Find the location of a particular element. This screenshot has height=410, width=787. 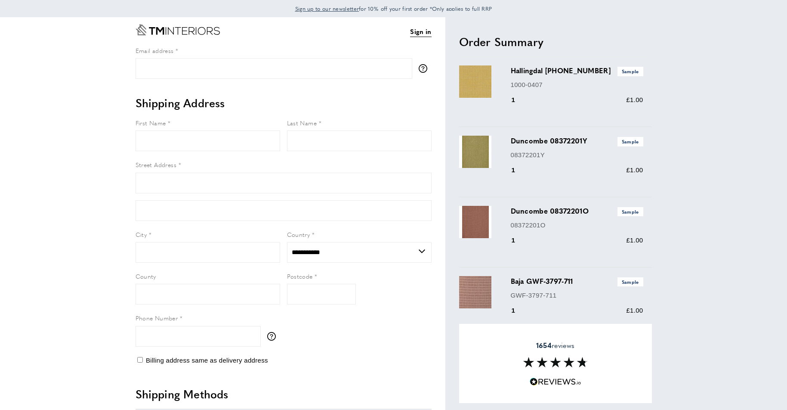

span: Email address is located at coordinates (154, 50).